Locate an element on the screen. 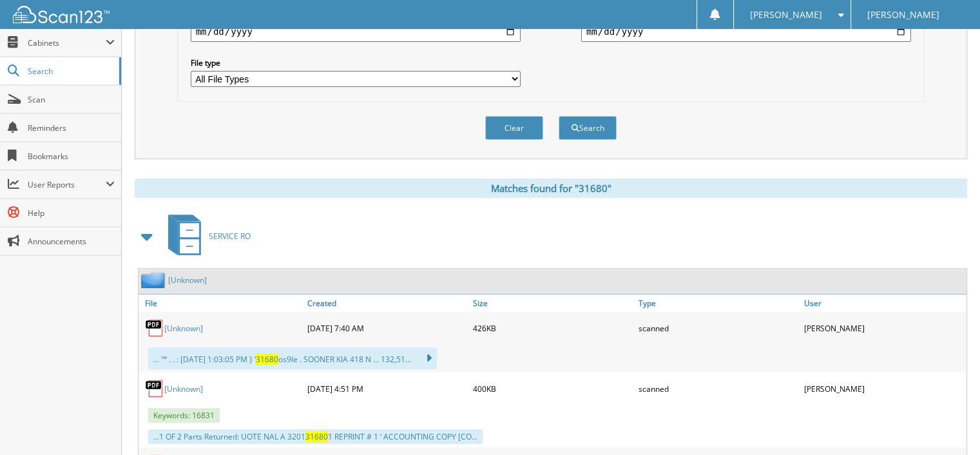 This screenshot has width=980, height=455. a: Type is located at coordinates (717, 303).